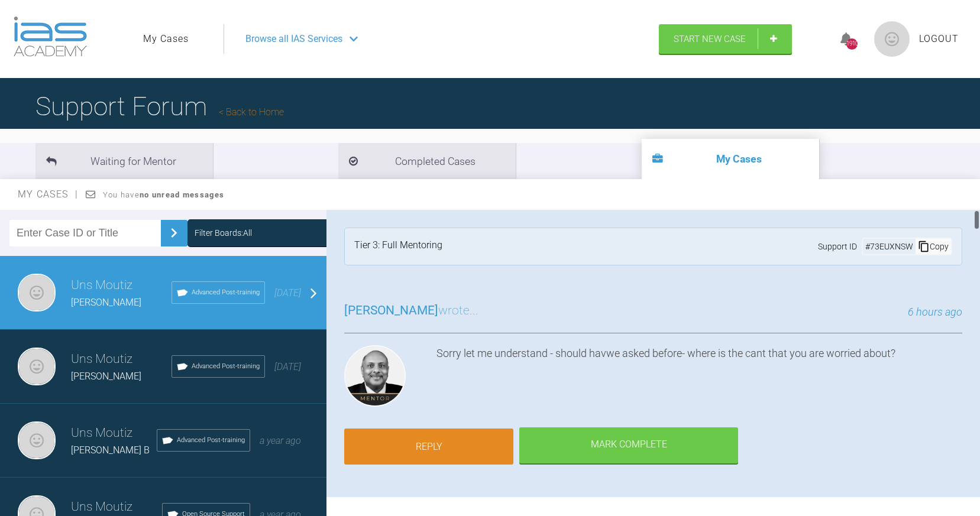 The width and height of the screenshot is (980, 516). I want to click on a: Back to Home, so click(251, 112).